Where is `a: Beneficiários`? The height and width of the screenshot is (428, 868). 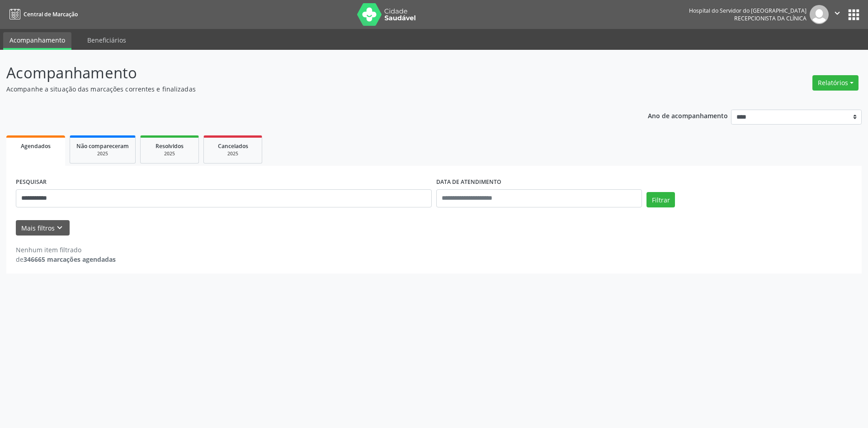 a: Beneficiários is located at coordinates (107, 40).